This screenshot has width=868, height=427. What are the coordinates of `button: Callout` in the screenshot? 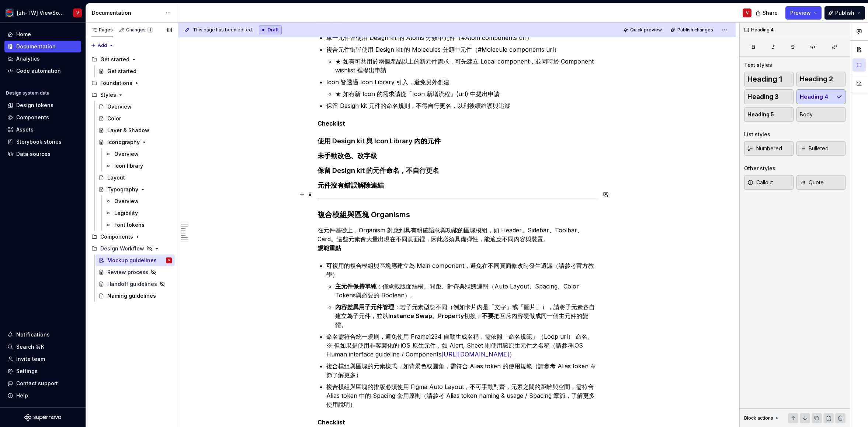 It's located at (769, 182).